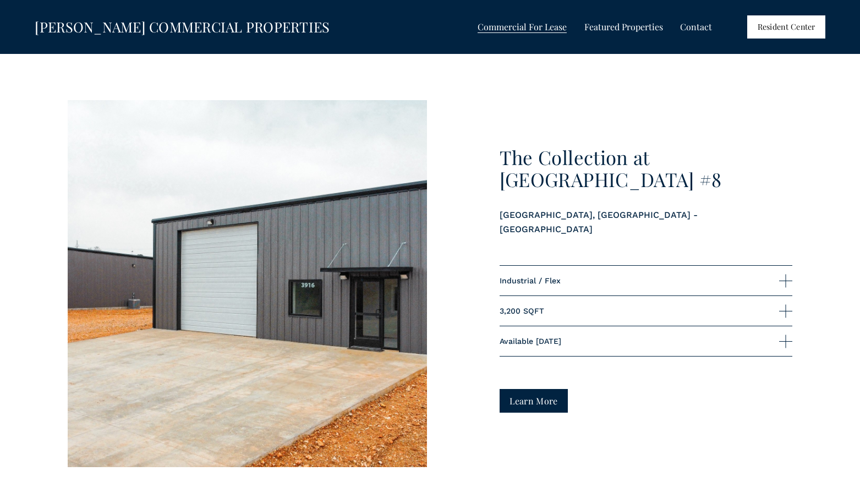  What do you see at coordinates (787, 26) in the screenshot?
I see `a: Resident Center` at bounding box center [787, 26].